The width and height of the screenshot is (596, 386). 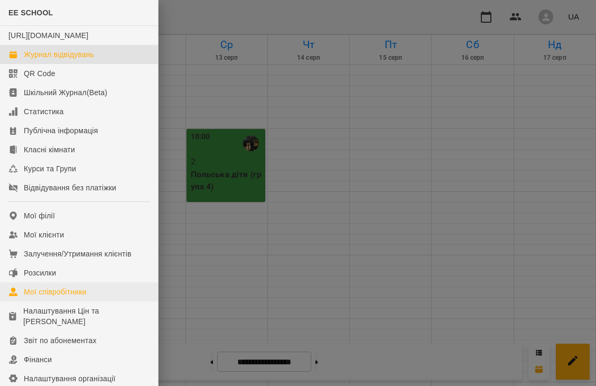 I want to click on span: EE SCHOOL, so click(x=31, y=13).